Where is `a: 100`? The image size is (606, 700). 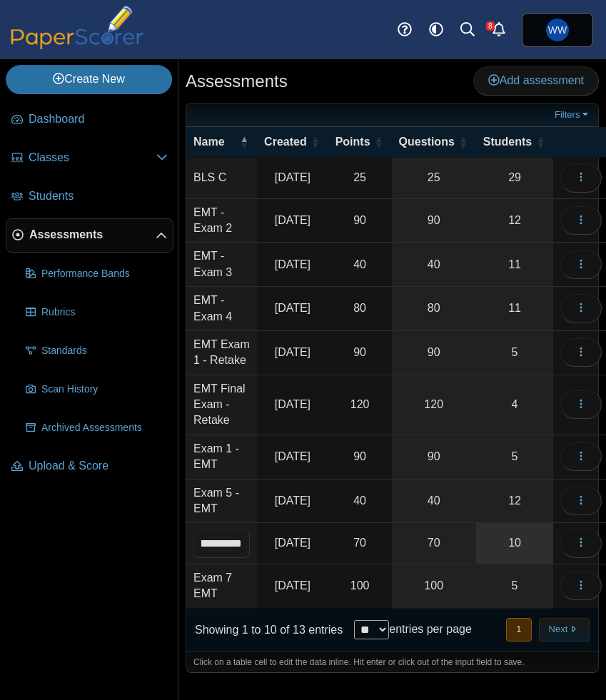
a: 100 is located at coordinates (434, 586).